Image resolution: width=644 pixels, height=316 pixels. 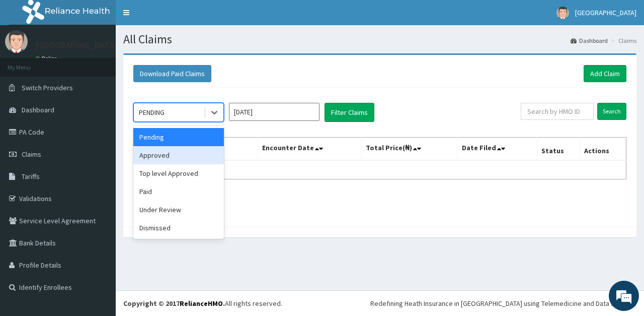 I want to click on h1: All Claims, so click(x=380, y=39).